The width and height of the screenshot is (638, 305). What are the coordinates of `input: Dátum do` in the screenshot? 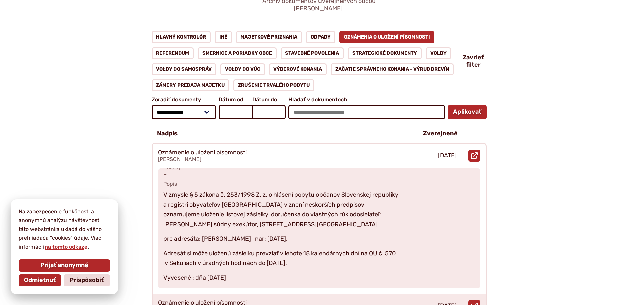 It's located at (269, 112).